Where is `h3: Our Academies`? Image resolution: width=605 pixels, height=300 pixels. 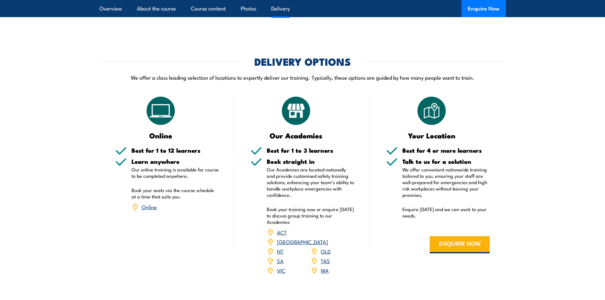
h3: Our Academies is located at coordinates (296, 135).